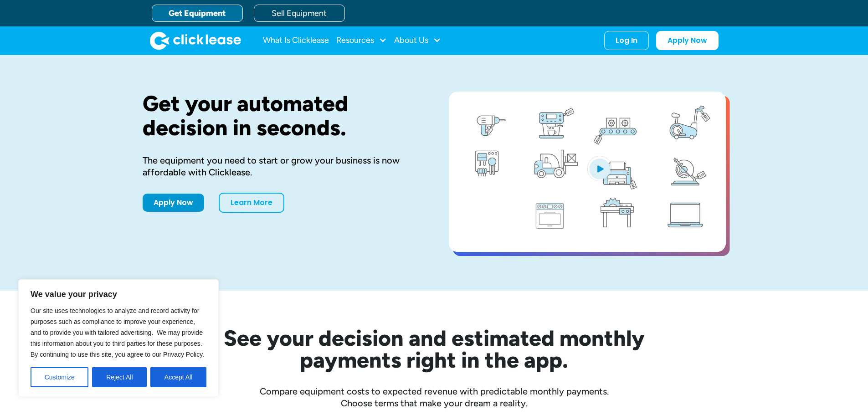 The width and height of the screenshot is (868, 415). I want to click on div: We value your privacy, so click(118, 338).